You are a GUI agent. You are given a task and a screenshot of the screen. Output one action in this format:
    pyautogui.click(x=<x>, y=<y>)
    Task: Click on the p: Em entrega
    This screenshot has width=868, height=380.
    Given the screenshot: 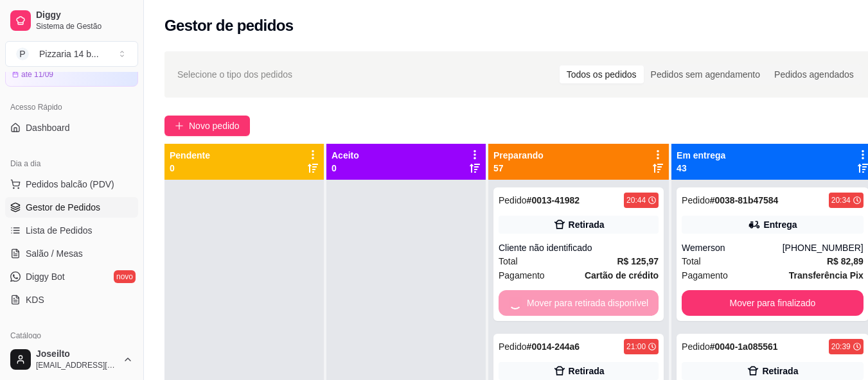 What is the action you would take?
    pyautogui.click(x=701, y=155)
    